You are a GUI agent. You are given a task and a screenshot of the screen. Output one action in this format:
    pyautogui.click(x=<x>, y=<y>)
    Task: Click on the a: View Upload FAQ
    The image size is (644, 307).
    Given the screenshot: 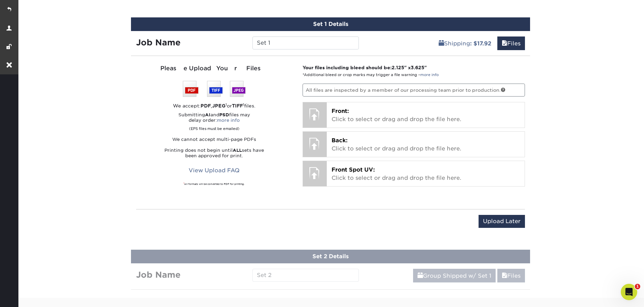 What is the action you would take?
    pyautogui.click(x=214, y=170)
    